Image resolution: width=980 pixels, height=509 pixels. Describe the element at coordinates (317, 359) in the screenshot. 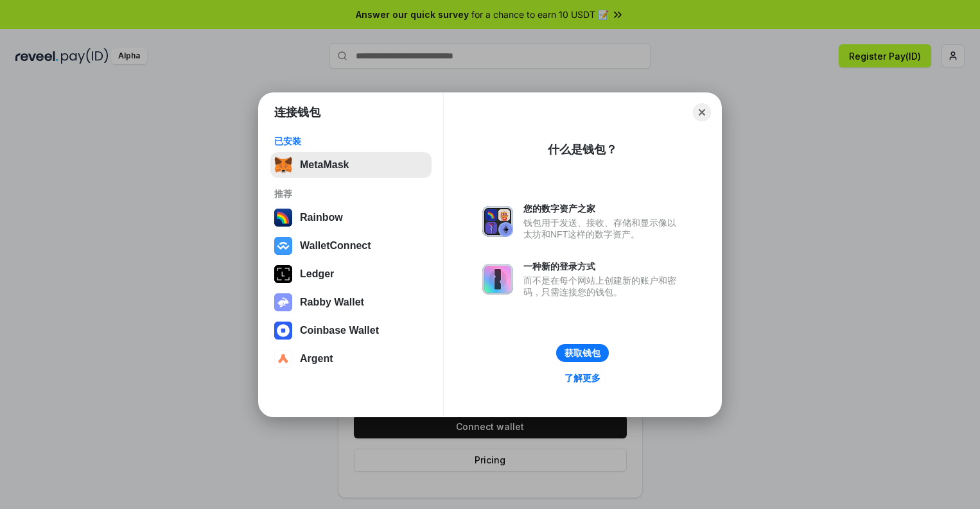

I see `div: Argent` at that location.